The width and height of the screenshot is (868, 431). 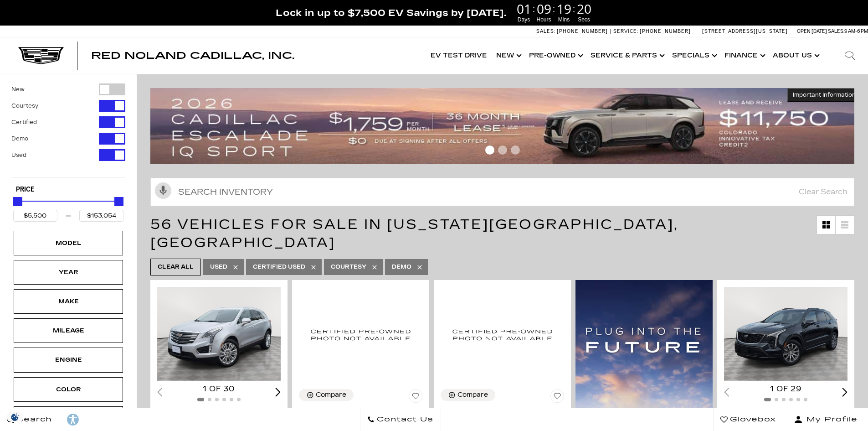 I want to click on div: EngineEngine, so click(x=69, y=360).